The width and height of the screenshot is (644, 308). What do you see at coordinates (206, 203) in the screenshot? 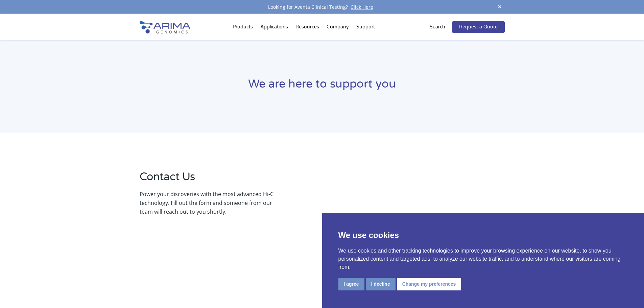
I see `p: Power your discoveries with the most advanced Hi-C technology. Fill out the form and someone from...` at bounding box center [206, 203].